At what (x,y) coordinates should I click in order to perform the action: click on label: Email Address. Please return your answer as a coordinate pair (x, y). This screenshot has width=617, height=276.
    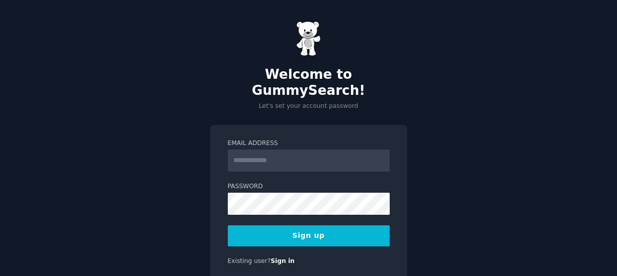
    Looking at the image, I should click on (309, 144).